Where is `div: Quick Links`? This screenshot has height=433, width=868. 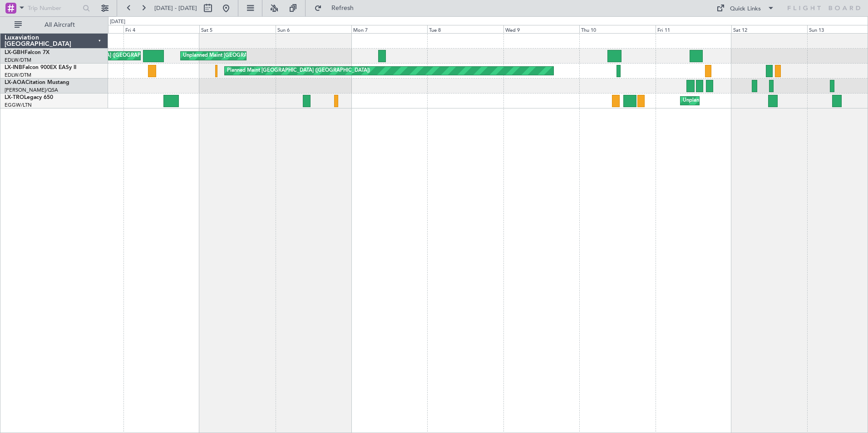 div: Quick Links is located at coordinates (745, 9).